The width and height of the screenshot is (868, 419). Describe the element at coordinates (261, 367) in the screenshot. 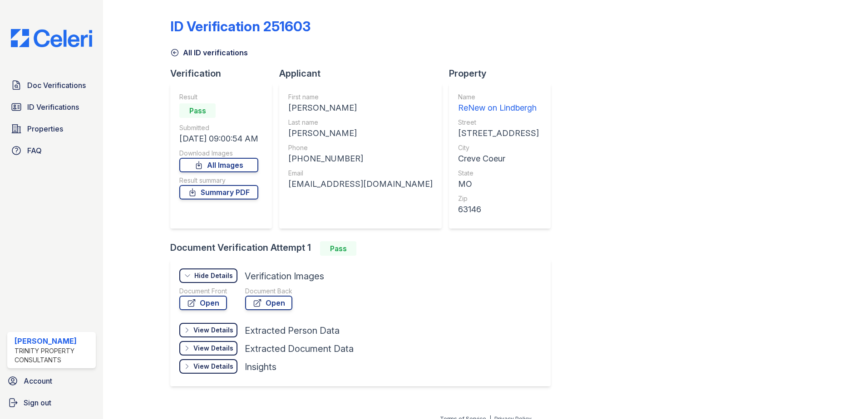

I see `div: Insights` at that location.